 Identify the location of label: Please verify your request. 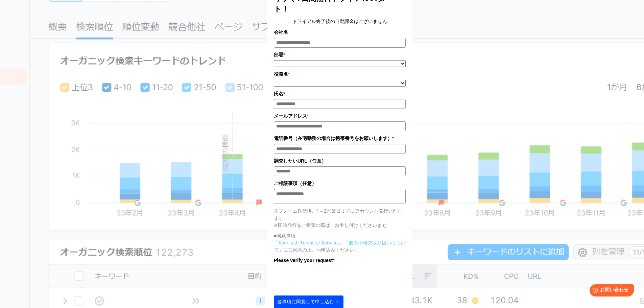
(340, 260).